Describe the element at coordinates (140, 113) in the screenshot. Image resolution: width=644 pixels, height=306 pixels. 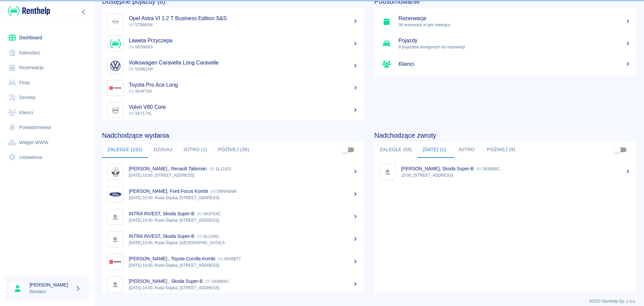
I see `span: SK717XL` at that location.